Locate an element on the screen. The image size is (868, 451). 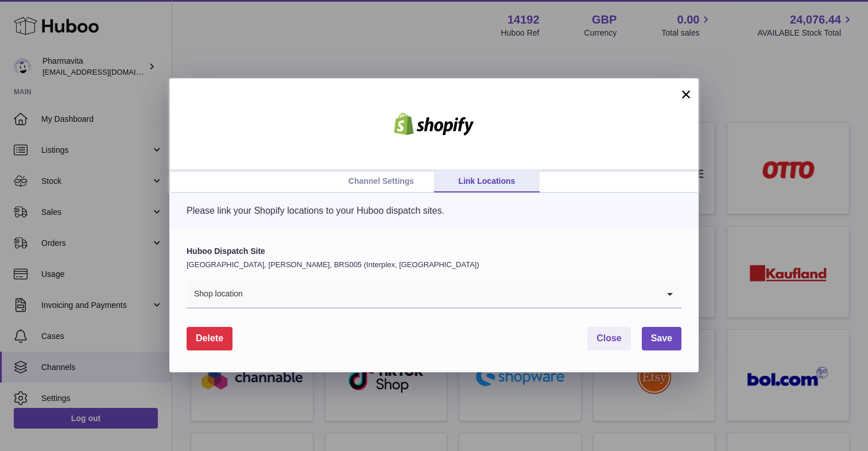
button: Save is located at coordinates (661, 338).